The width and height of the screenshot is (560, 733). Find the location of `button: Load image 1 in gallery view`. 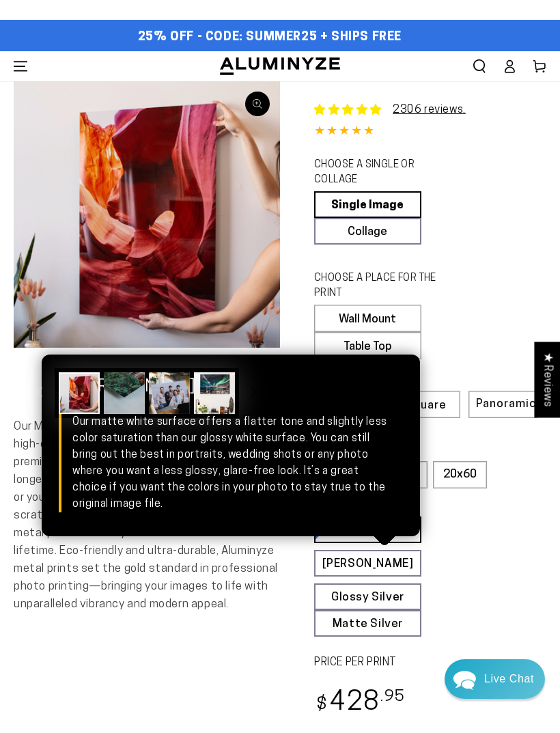

button: Load image 1 in gallery view is located at coordinates (79, 392).